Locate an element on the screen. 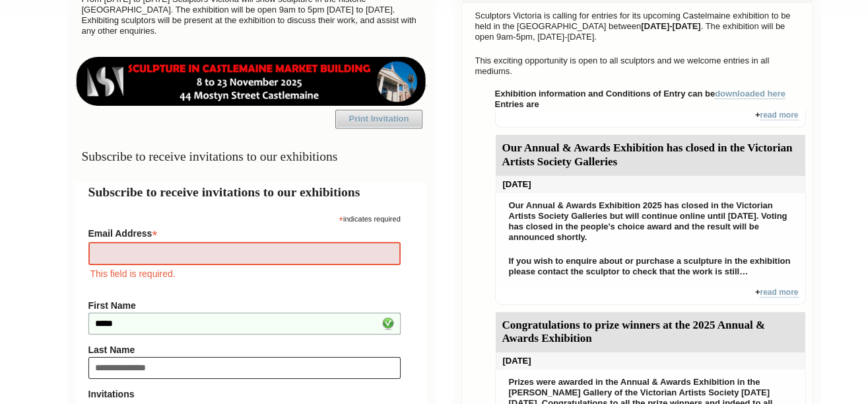 This screenshot has height=404, width=868. label: Last Name is located at coordinates (244, 349).